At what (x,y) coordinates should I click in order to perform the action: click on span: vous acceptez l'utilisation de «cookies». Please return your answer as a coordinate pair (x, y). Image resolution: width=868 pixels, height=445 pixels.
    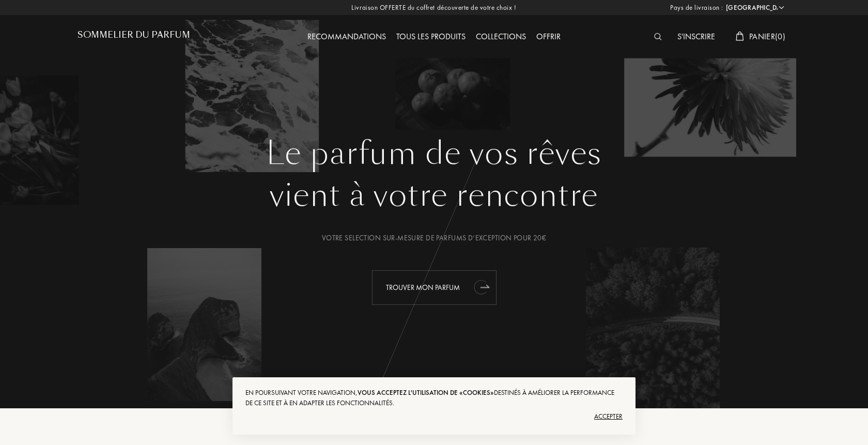
    Looking at the image, I should click on (426, 392).